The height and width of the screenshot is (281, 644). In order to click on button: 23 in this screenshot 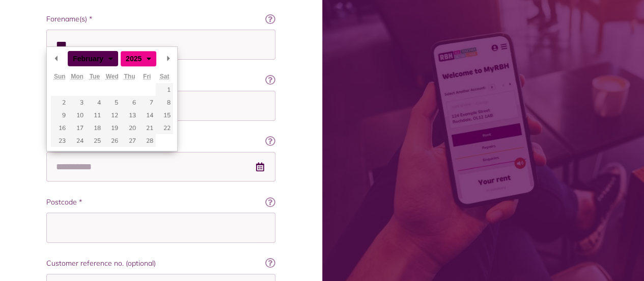, I will do `click(60, 140)`.